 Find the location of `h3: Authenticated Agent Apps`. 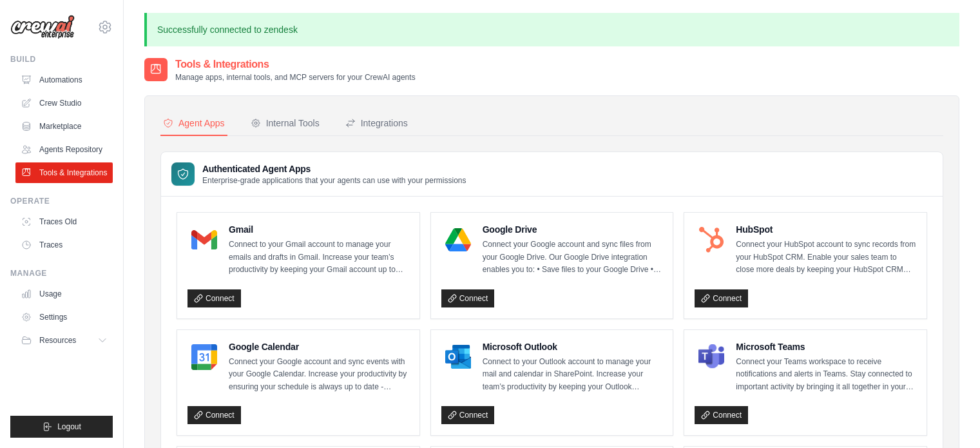

h3: Authenticated Agent Apps is located at coordinates (335, 169).